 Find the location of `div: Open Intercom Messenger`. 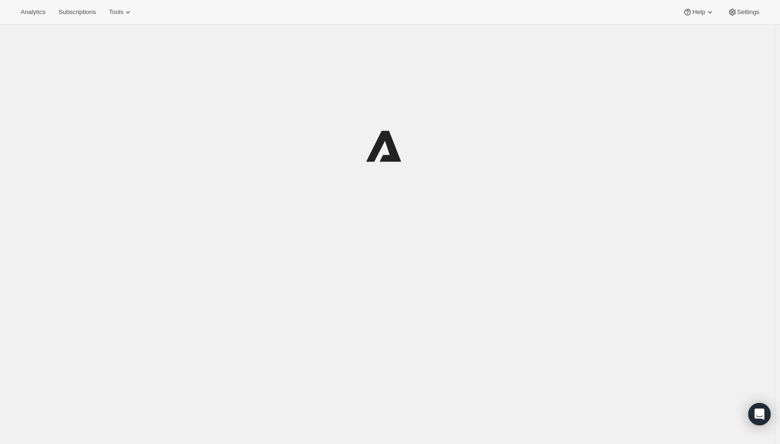

div: Open Intercom Messenger is located at coordinates (759, 415).